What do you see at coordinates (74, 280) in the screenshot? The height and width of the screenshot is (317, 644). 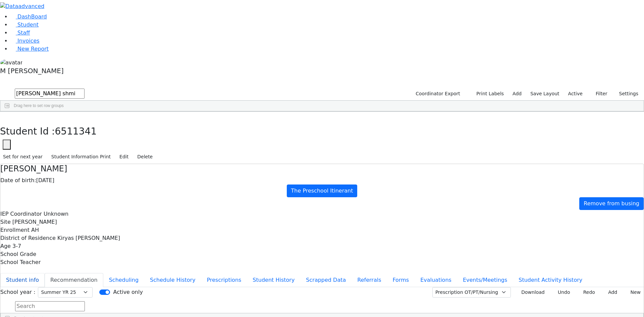 I see `button: Recommendation` at bounding box center [74, 280].